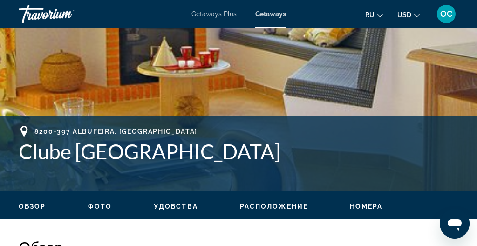  I want to click on a: Travorium, so click(65, 14).